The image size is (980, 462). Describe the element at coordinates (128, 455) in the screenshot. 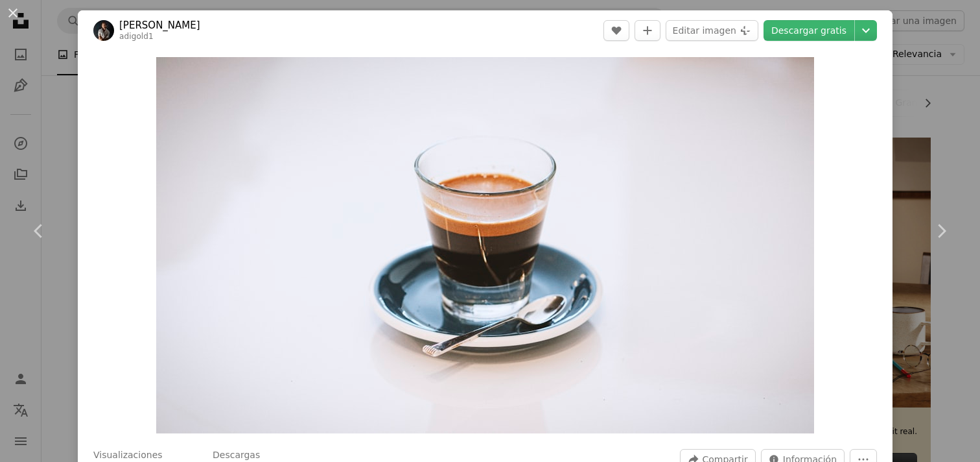

I see `h3: Visualizaciones` at that location.